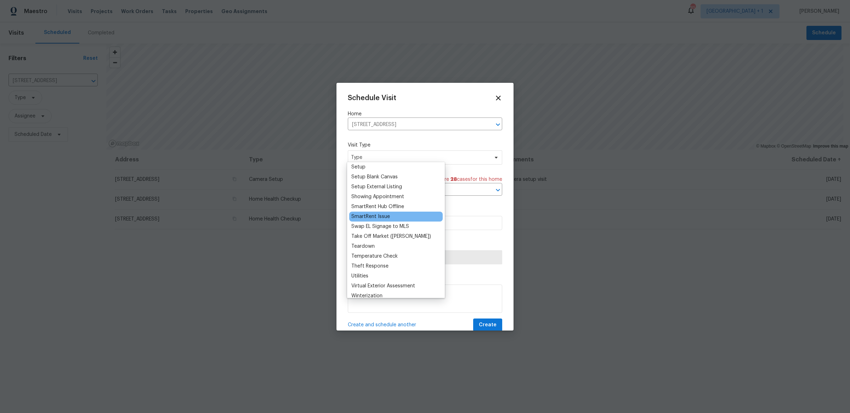 The height and width of the screenshot is (413, 850). I want to click on div: Setup External Listing, so click(377, 187).